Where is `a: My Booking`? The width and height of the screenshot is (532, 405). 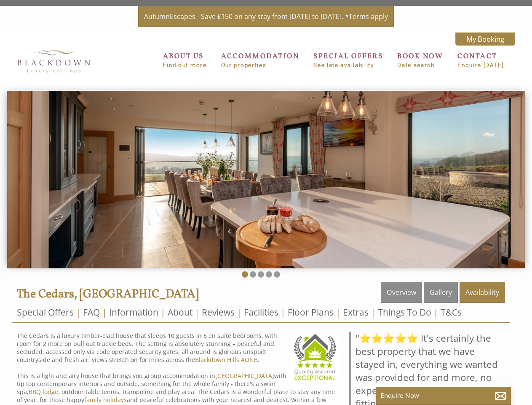 a: My Booking is located at coordinates (485, 39).